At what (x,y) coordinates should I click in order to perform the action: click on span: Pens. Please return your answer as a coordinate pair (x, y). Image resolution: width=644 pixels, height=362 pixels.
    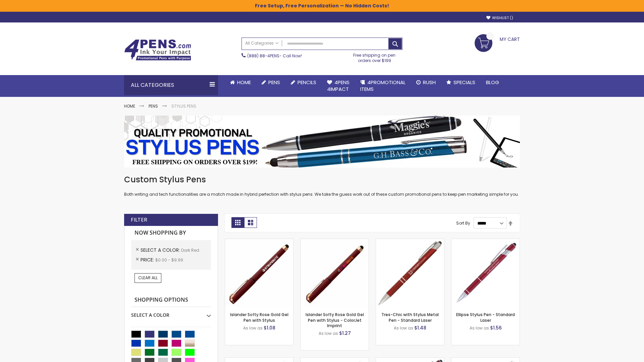
    Looking at the image, I should click on (274, 82).